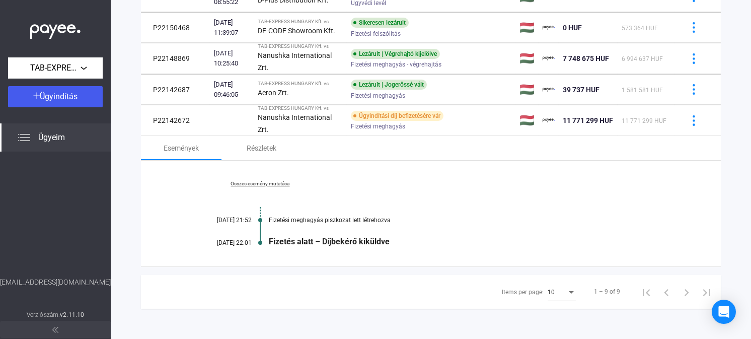 This screenshot has height=339, width=751. What do you see at coordinates (175, 58) in the screenshot?
I see `td: P22148869` at bounding box center [175, 58].